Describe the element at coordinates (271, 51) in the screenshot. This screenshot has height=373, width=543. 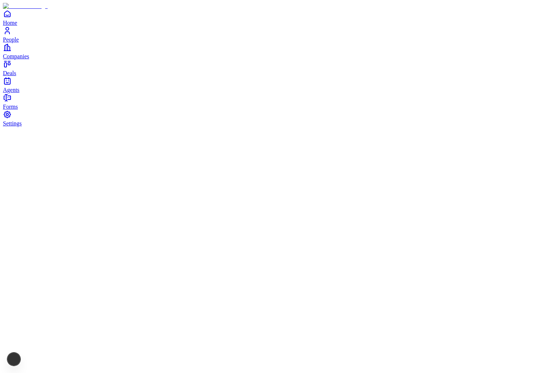
I see `a: Companies` at that location.